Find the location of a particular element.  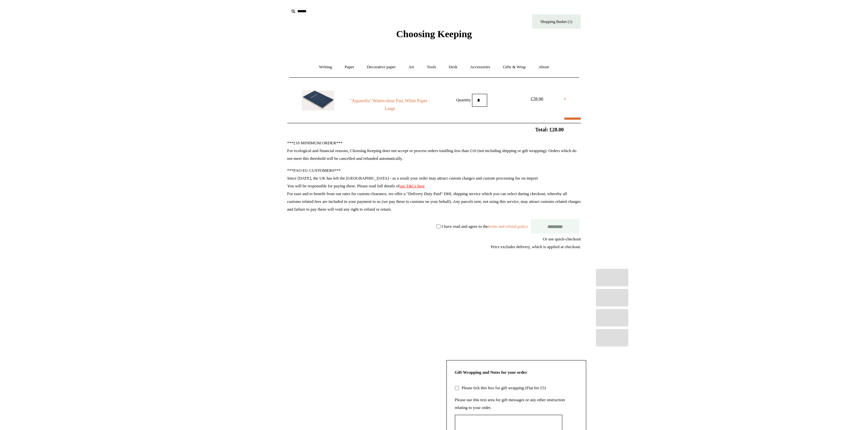

img: "Aquarella" Watercolour Pad, White Paper - Large is located at coordinates (318, 100).